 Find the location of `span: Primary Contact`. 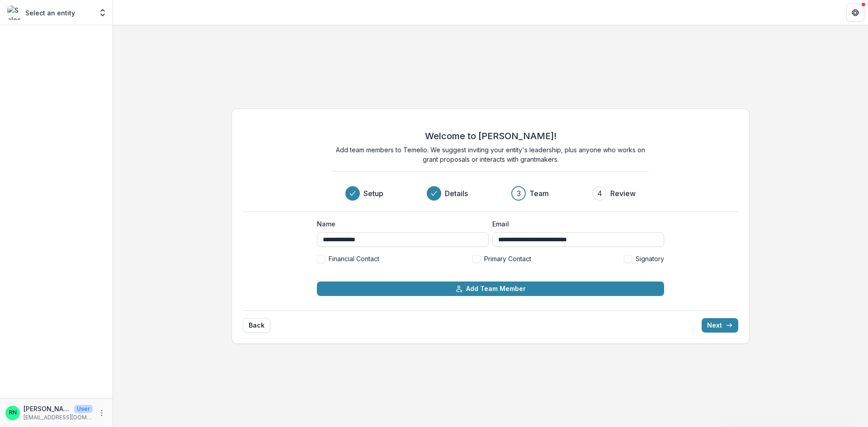

span: Primary Contact is located at coordinates (508, 259).